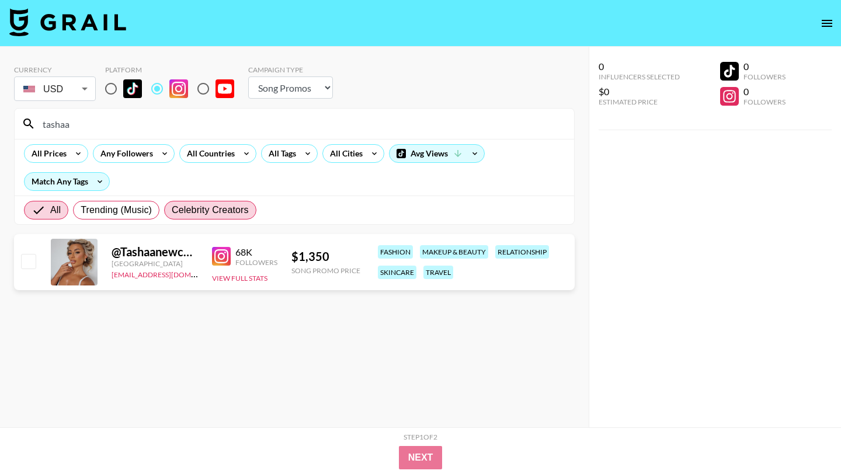 The width and height of the screenshot is (841, 474). What do you see at coordinates (155, 252) in the screenshot?
I see `div: @ Tashaanewcombe` at bounding box center [155, 252].